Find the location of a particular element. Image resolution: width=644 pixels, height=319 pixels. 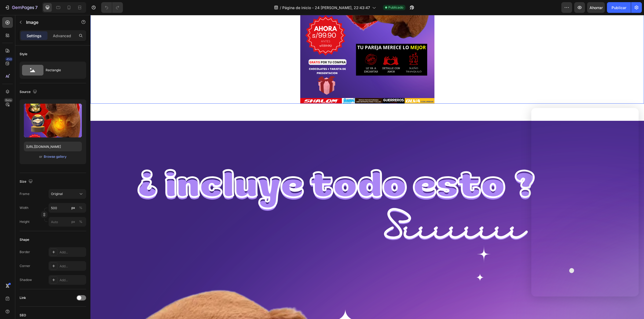

p: Advanced is located at coordinates (62, 35).